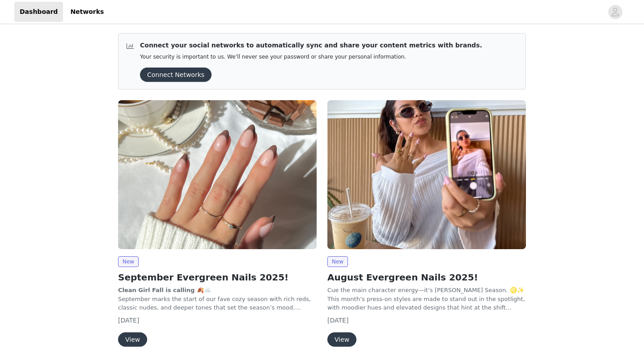 The width and height of the screenshot is (644, 348). Describe the element at coordinates (87, 12) in the screenshot. I see `a: Networks` at that location.